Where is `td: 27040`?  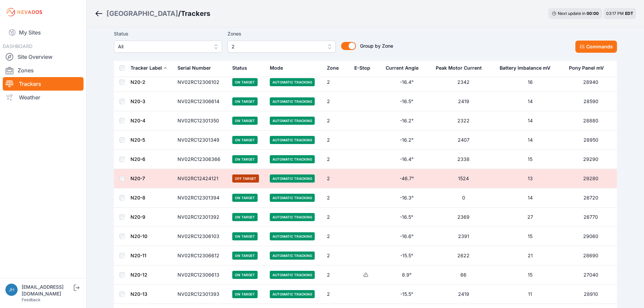
td: 27040 is located at coordinates (591, 275).